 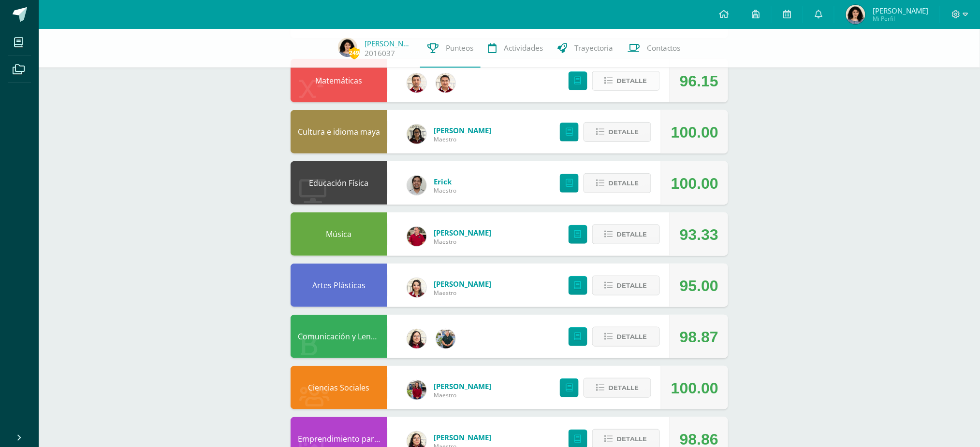 I want to click on div: 93.33, so click(x=699, y=235).